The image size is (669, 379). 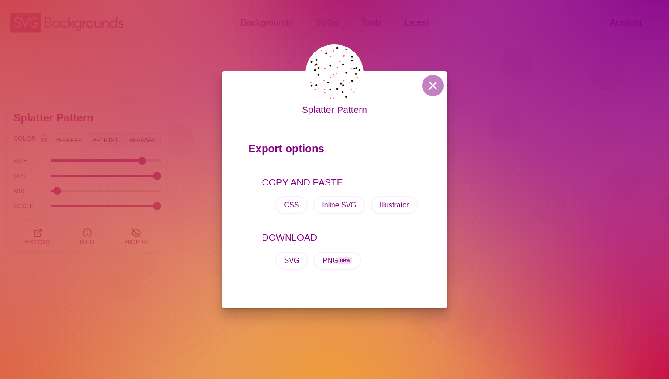 I want to click on p: COPY AND PASTE, so click(x=341, y=182).